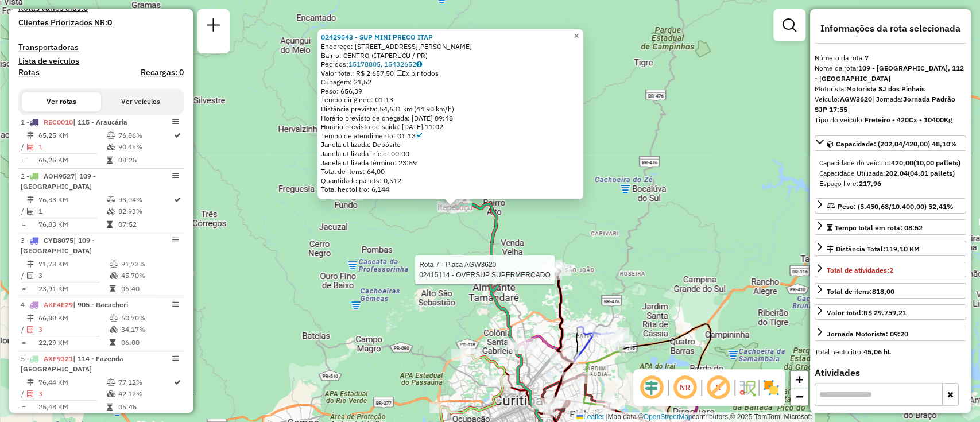 This screenshot has width=980, height=422. Describe the element at coordinates (937, 162) in the screenshot. I see `strong: (10,00 pallets)` at that location.